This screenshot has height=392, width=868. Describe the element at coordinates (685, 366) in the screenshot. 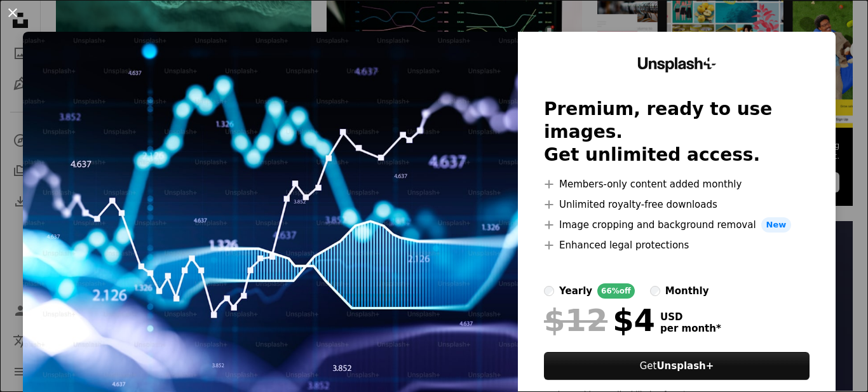

I see `strong: Unsplash+` at that location.